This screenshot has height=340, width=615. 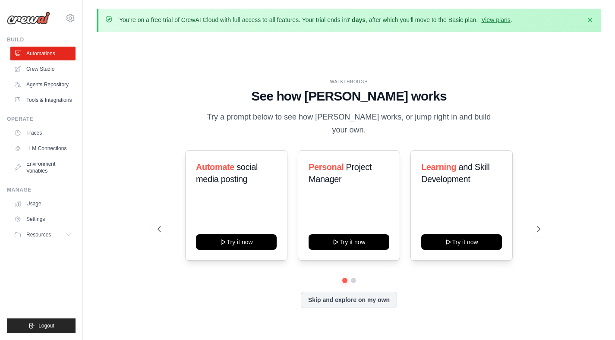 What do you see at coordinates (43, 235) in the screenshot?
I see `button: Resources` at bounding box center [43, 235].